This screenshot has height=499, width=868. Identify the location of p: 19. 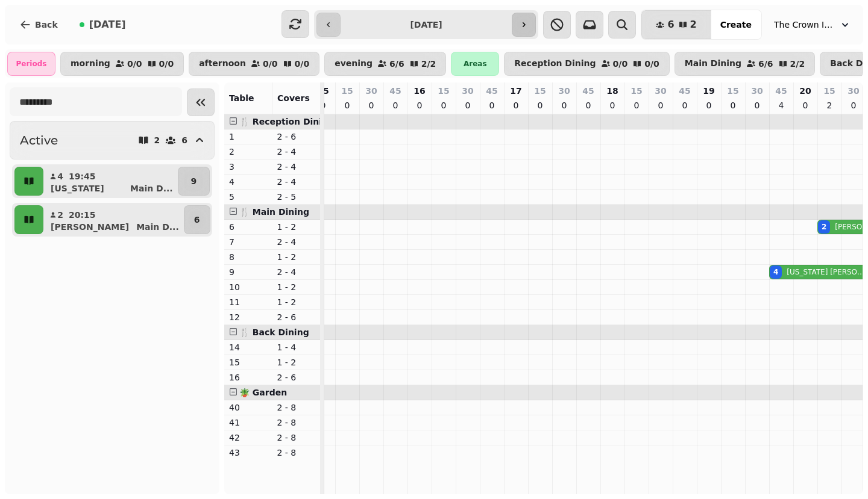
(708, 91).